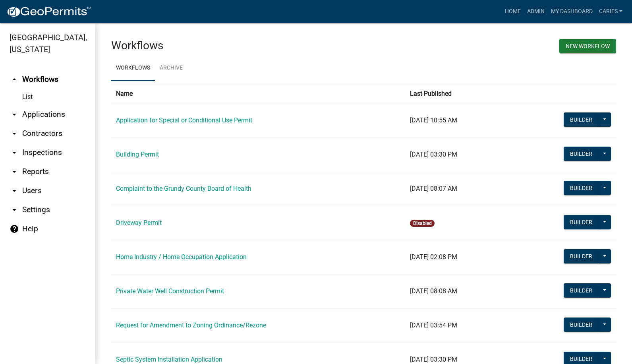 The image size is (632, 364). What do you see at coordinates (588, 46) in the screenshot?
I see `button: New Workflow` at bounding box center [588, 46].